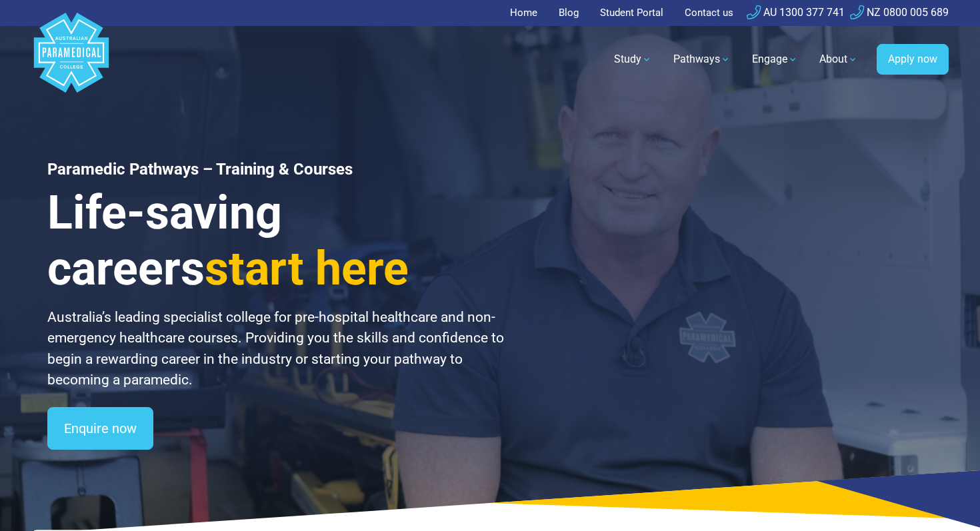  Describe the element at coordinates (899, 12) in the screenshot. I see `a: NZ 0800 005 689` at that location.